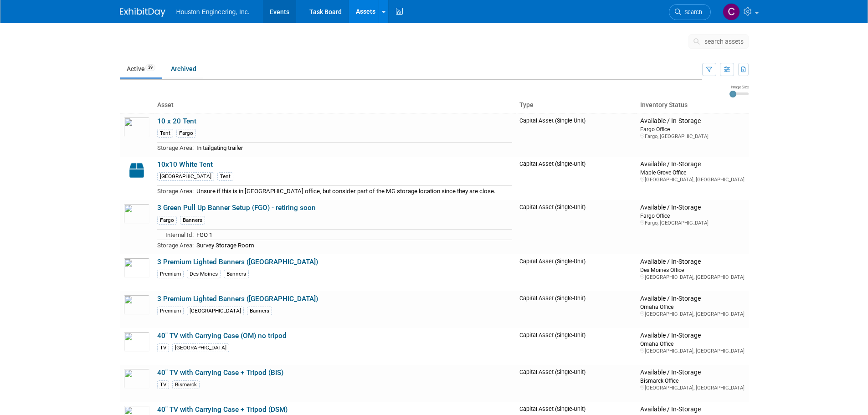  What do you see at coordinates (692, 270) in the screenshot?
I see `div: Des Moines Office` at bounding box center [692, 270].